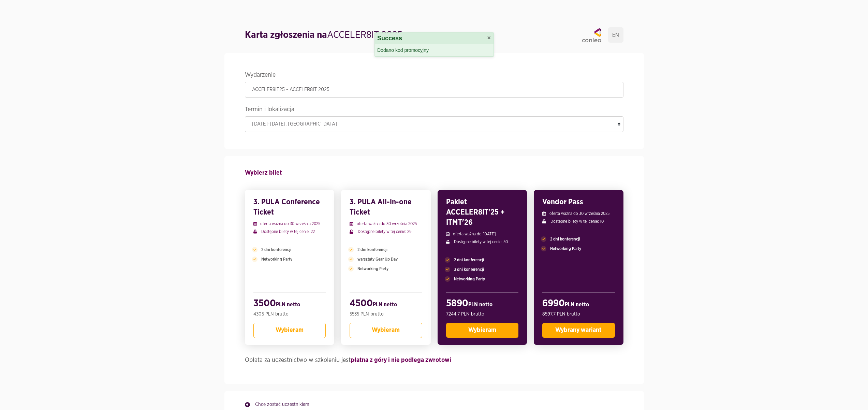 The width and height of the screenshot is (868, 410). I want to click on p: Dostępne bilety w tej cenie: 29, so click(386, 231).